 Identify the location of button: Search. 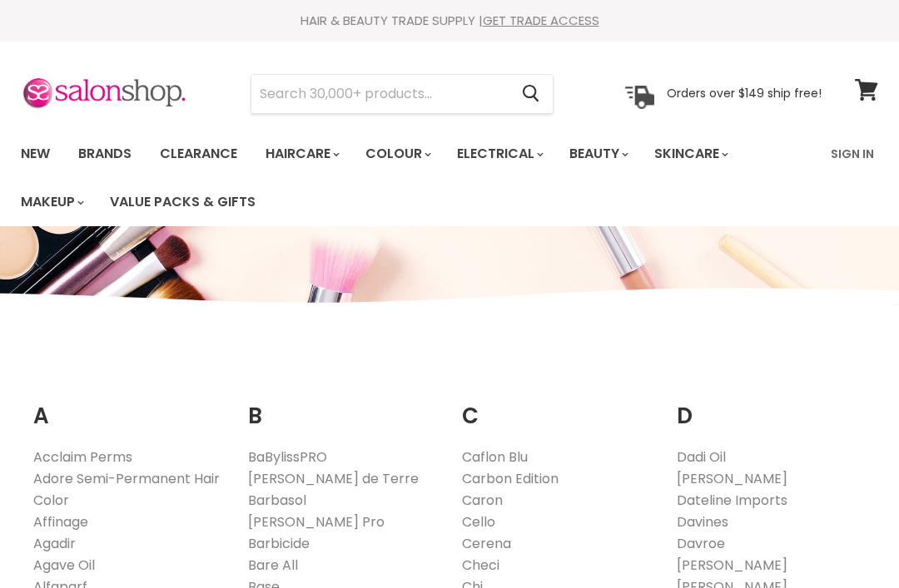
(530, 94).